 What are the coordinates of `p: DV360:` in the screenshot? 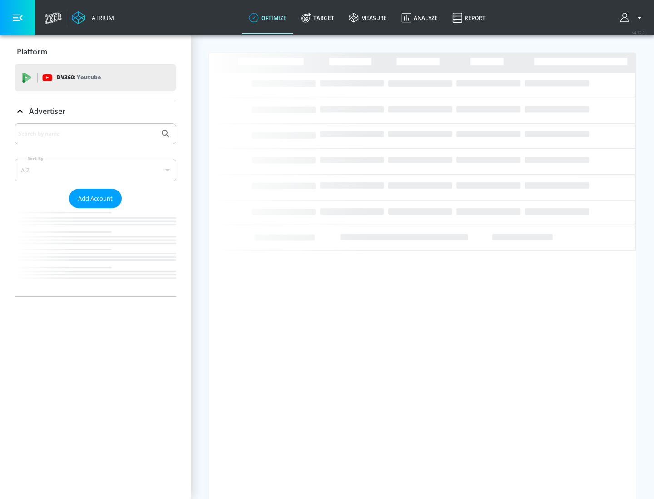 It's located at (79, 78).